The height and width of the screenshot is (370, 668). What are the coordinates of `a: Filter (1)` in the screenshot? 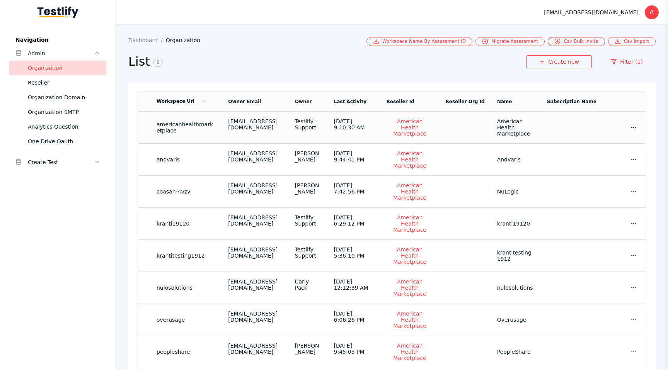 It's located at (627, 62).